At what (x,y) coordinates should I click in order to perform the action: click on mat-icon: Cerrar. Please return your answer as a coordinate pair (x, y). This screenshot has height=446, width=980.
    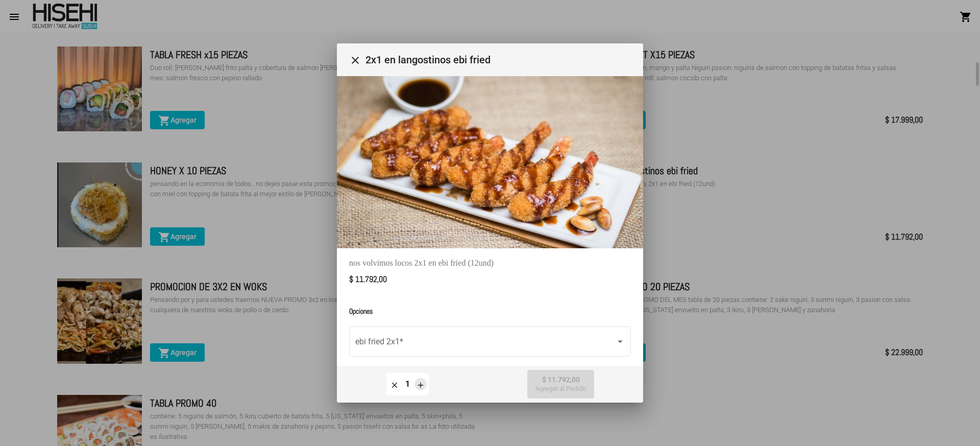
    Looking at the image, I should click on (355, 61).